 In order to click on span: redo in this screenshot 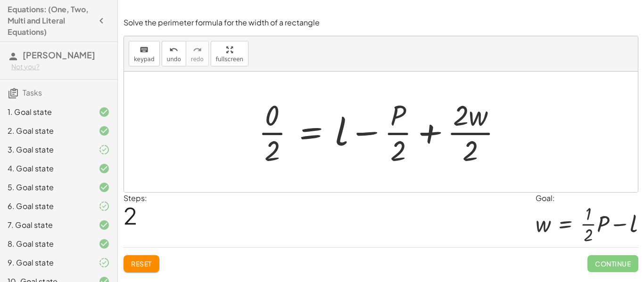, I will do `click(197, 60)`.